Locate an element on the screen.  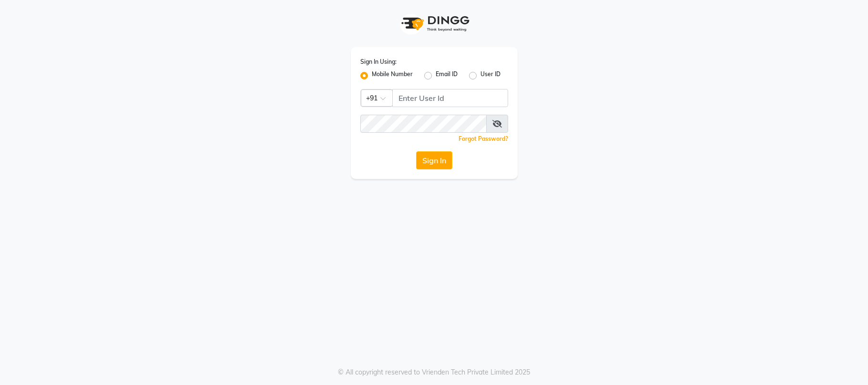
label: Sign In Using: is located at coordinates (379, 62).